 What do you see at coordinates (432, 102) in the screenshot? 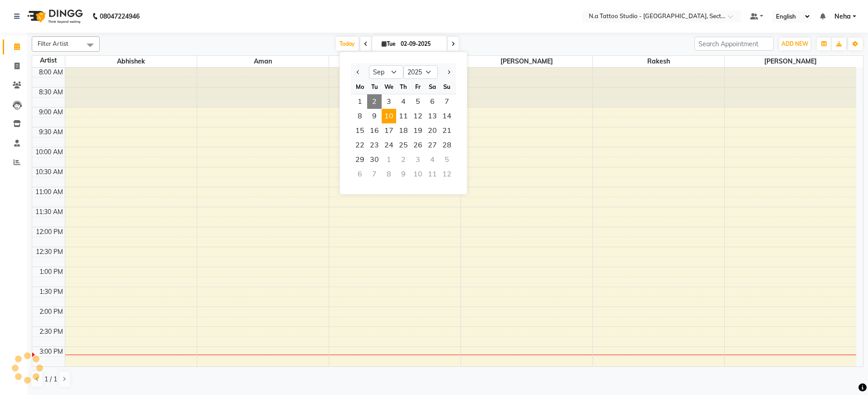
I see `div: Saturday, September 6, 2025` at bounding box center [432, 102].